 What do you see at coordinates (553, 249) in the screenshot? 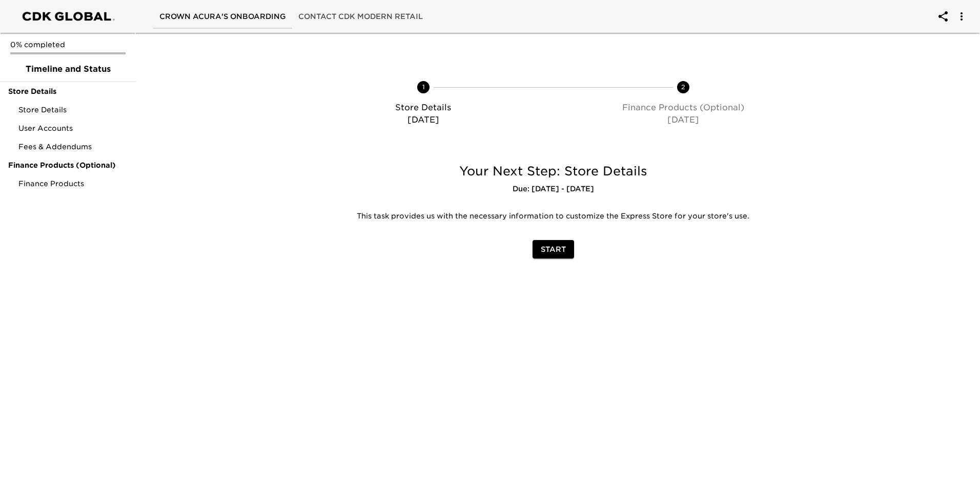
I see `button: Start` at bounding box center [553, 249].